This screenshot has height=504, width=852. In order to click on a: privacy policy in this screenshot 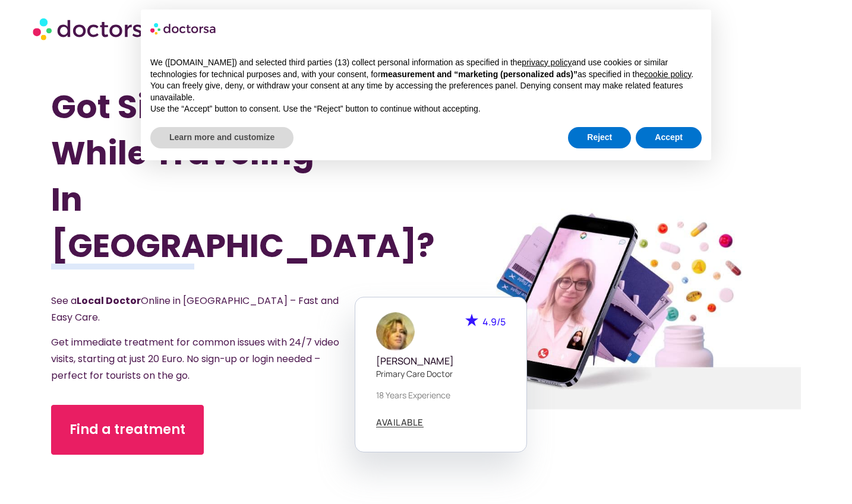, I will do `click(547, 62)`.